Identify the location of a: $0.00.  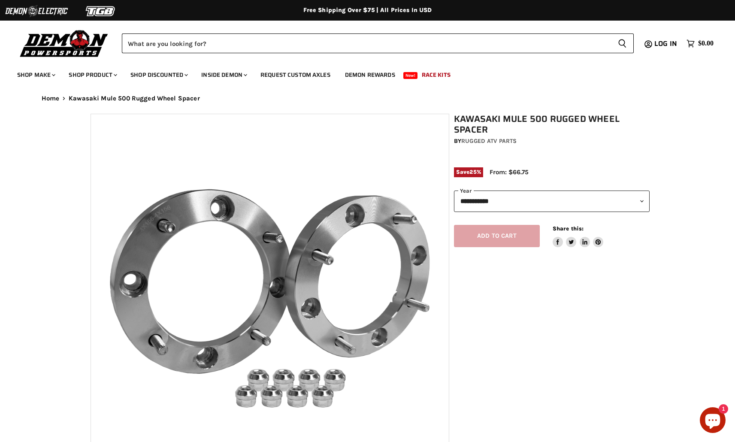
(700, 43).